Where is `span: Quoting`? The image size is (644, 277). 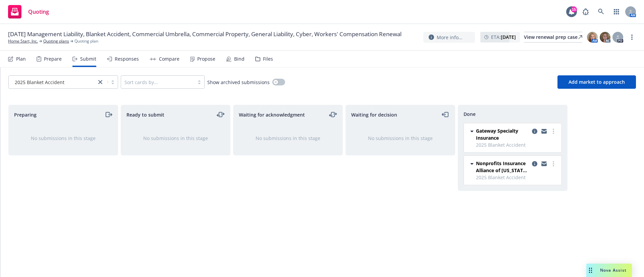 span: Quoting is located at coordinates (39, 12).